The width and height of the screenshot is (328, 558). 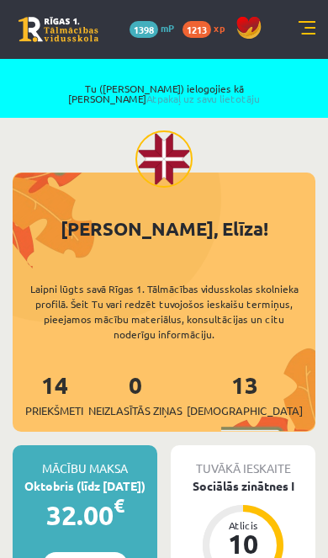 I want to click on div: Mācību maksa, so click(x=85, y=461).